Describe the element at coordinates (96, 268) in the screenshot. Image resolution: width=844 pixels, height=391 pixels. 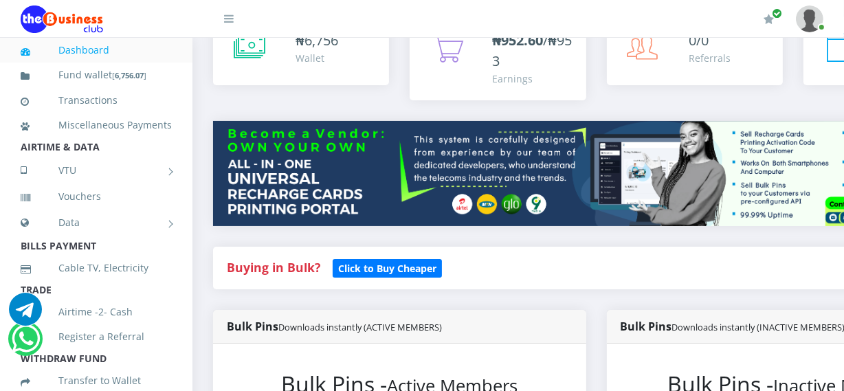
I see `a: Cable TV, Electricity` at that location.